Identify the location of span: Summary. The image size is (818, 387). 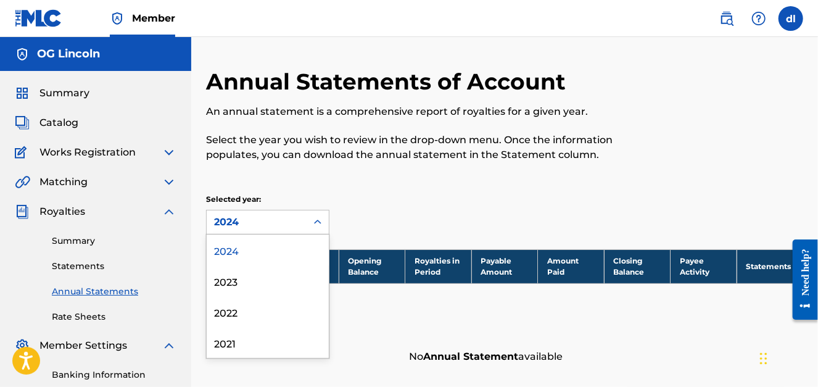
(64, 93).